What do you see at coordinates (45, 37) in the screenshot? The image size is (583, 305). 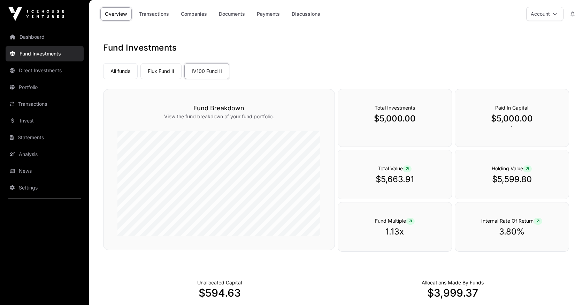 I see `a: Dashboard` at bounding box center [45, 37].